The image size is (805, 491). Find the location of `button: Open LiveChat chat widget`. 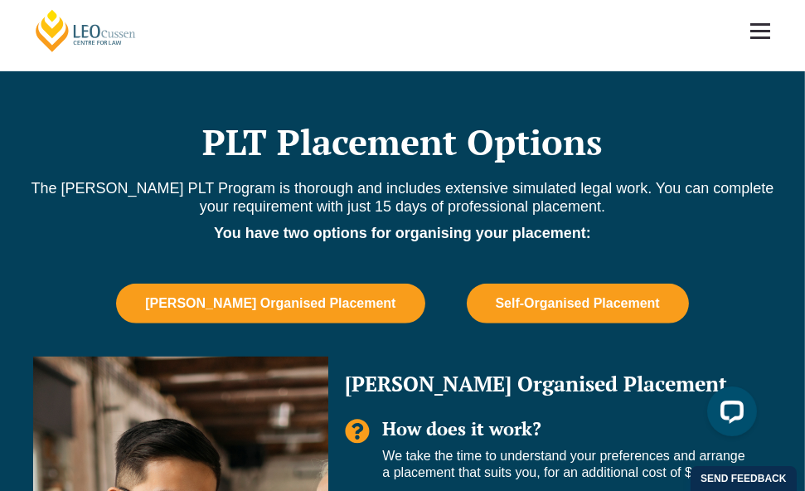

button: Open LiveChat chat widget is located at coordinates (38, 32).